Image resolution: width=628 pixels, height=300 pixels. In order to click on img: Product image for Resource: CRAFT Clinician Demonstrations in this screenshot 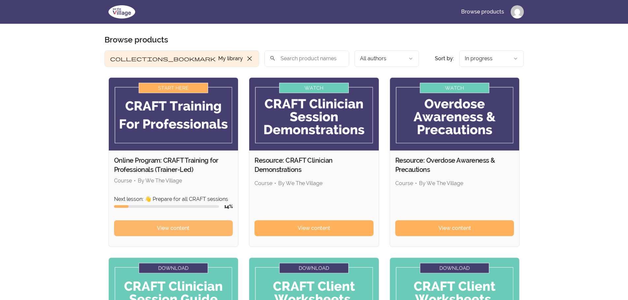, I will do `click(314, 114)`.